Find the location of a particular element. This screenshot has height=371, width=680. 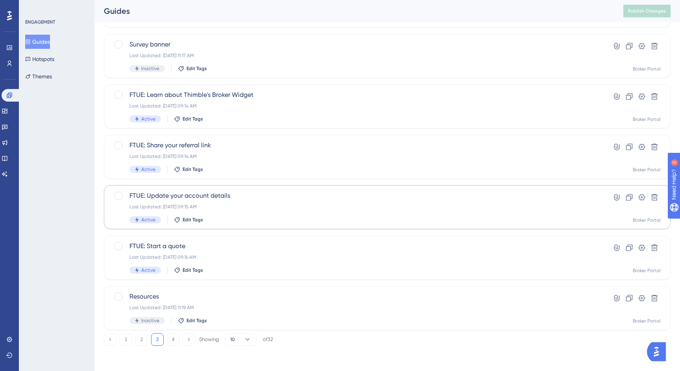

button: 2 is located at coordinates (142, 339).